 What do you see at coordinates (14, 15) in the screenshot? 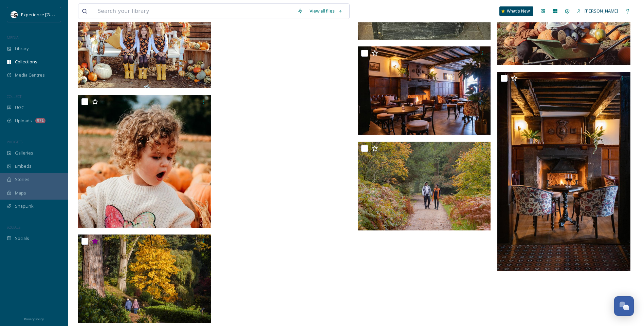
I see `img: WSCC%20ES%20Socials%20Icon%20-%20Secondary%20-%20Black.jpg` at bounding box center [14, 15].